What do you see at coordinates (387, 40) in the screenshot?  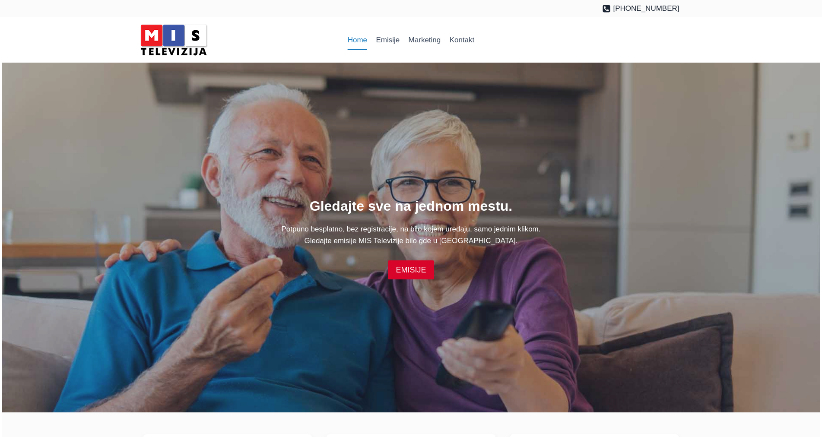 I see `a: Emisije` at bounding box center [387, 40].